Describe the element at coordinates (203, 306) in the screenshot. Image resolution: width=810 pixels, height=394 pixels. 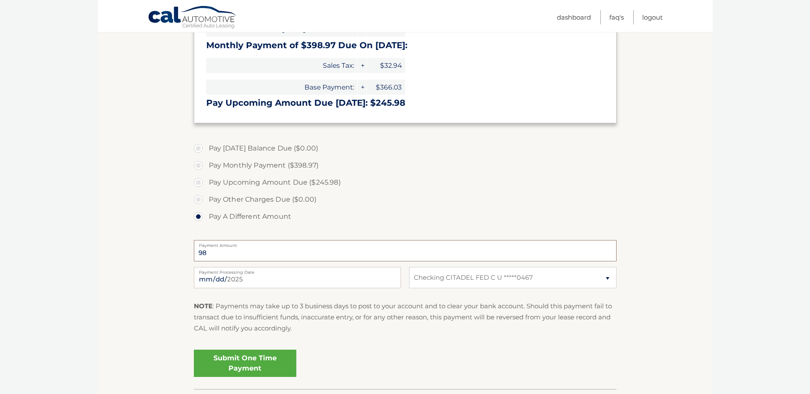
I see `strong: NOTE` at that location.